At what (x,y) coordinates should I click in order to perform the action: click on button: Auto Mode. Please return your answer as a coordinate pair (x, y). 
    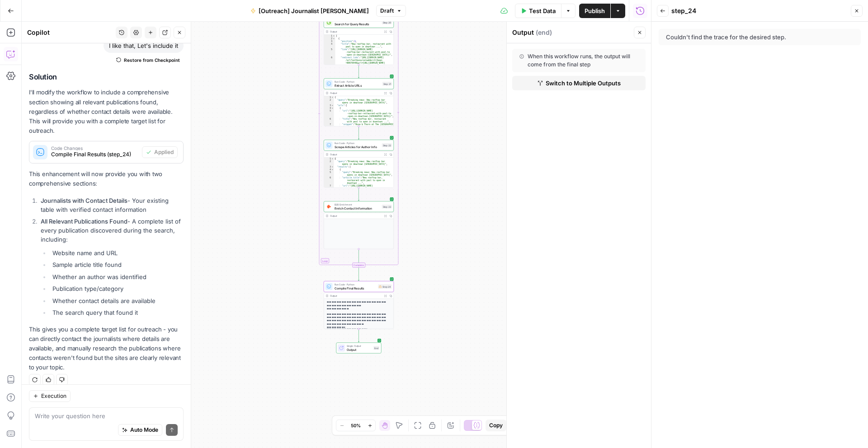
    Looking at the image, I should click on (140, 430).